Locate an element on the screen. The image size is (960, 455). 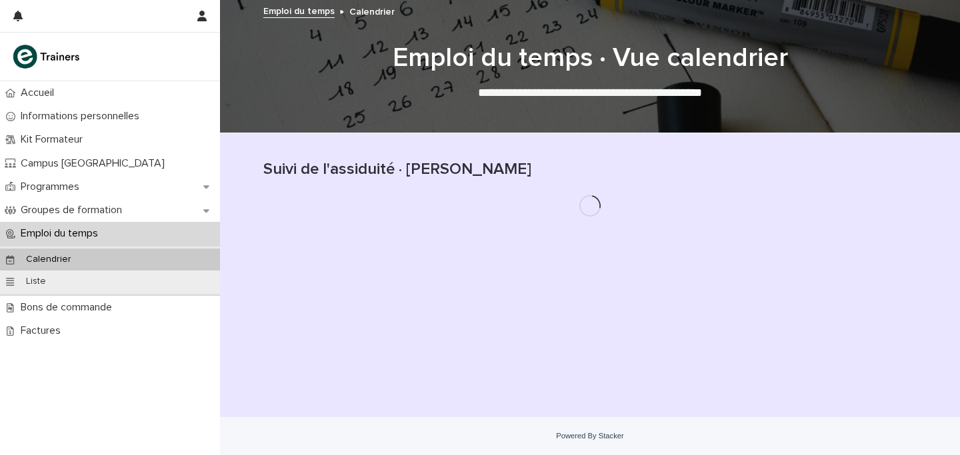
a: Powered By Stacker is located at coordinates (589, 436).